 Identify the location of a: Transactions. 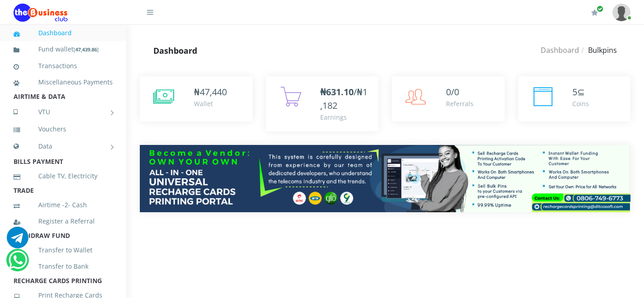
(63, 66).